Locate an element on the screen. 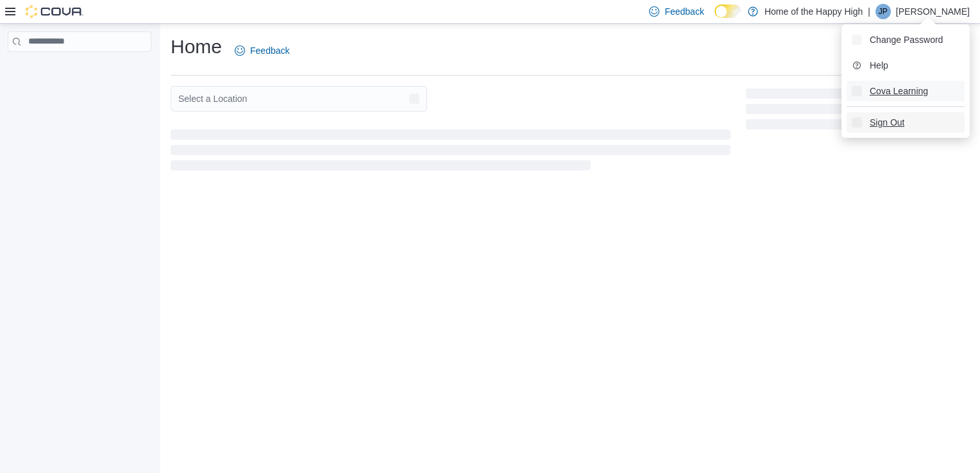 The image size is (980, 473). button: Open list of options is located at coordinates (414, 99).